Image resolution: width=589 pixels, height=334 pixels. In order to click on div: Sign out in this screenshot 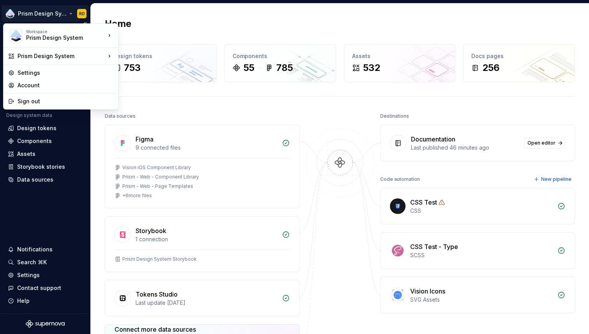, I will do `click(65, 101)`.